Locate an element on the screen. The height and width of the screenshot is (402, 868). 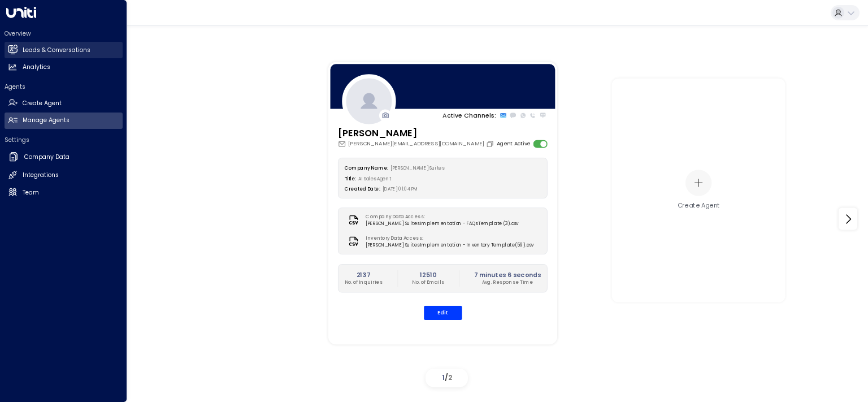
a: Team is located at coordinates (63, 192).